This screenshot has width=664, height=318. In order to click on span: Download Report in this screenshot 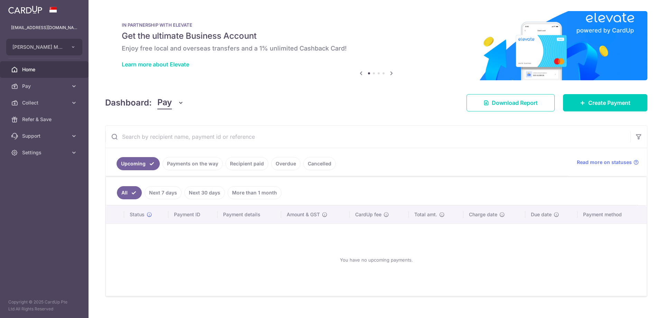, I will do `click(515, 103)`.